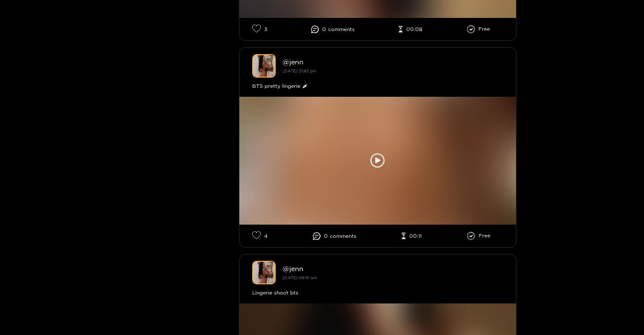 Image resolution: width=644 pixels, height=335 pixels. Describe the element at coordinates (411, 29) in the screenshot. I see `li: 00:08` at that location.